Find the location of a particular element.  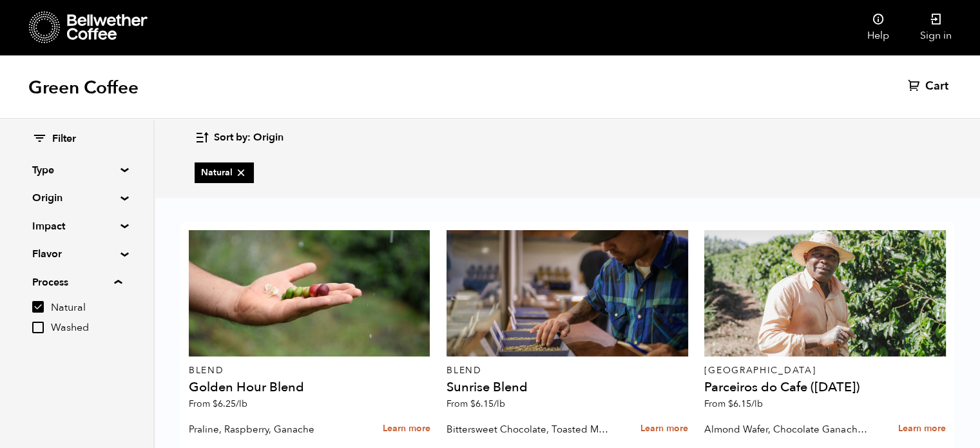

span: Washed is located at coordinates (87, 328).